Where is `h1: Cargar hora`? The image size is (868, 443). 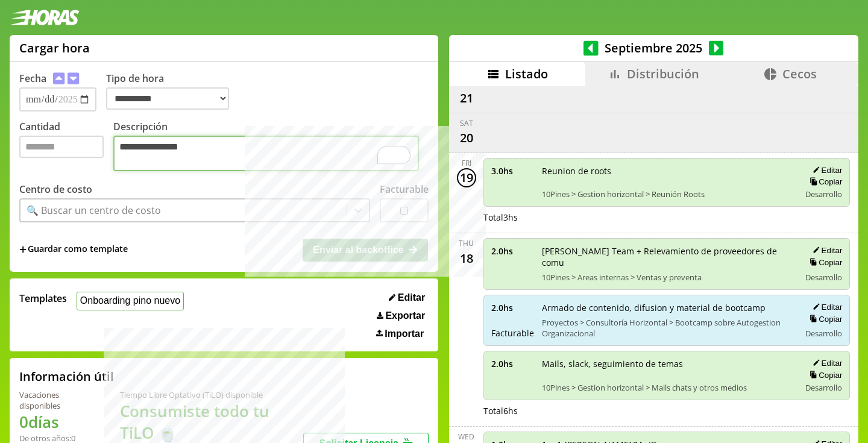
h1: Cargar hora is located at coordinates (54, 48).